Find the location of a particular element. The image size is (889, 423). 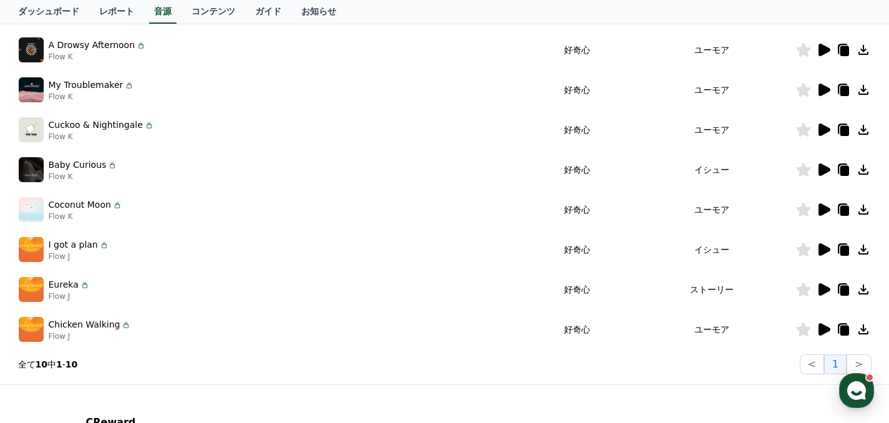

p: My Troublemaker is located at coordinates (86, 85).